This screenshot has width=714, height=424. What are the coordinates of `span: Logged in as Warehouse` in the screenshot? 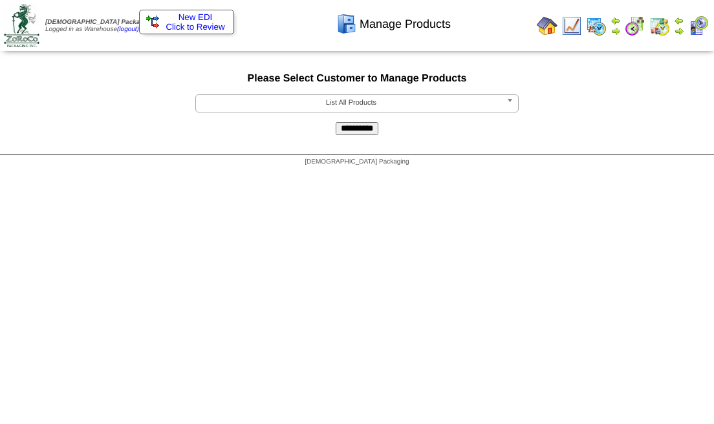 It's located at (99, 26).